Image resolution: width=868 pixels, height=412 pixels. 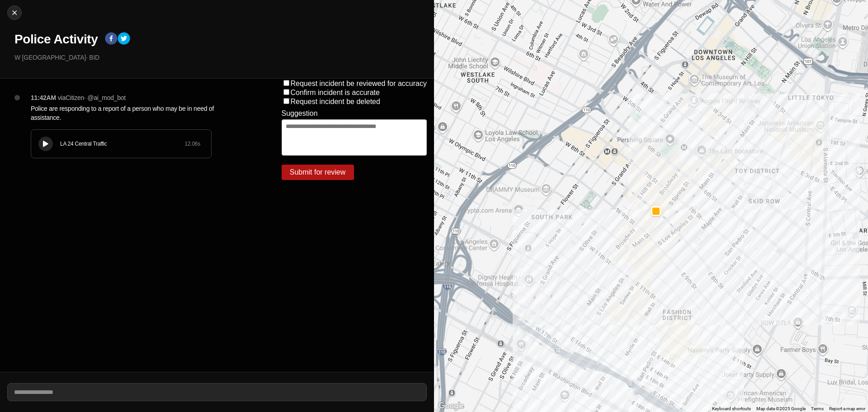 I want to click on a: Open this area in Google Maps (opens a new window), so click(x=451, y=406).